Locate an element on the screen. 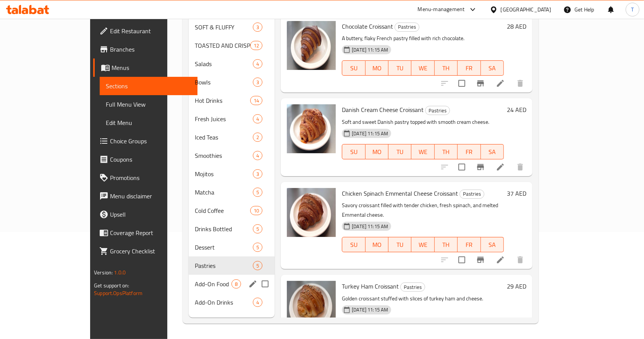 Image resolution: width=644 pixels, height=339 pixels. span: 2 is located at coordinates (257, 137).